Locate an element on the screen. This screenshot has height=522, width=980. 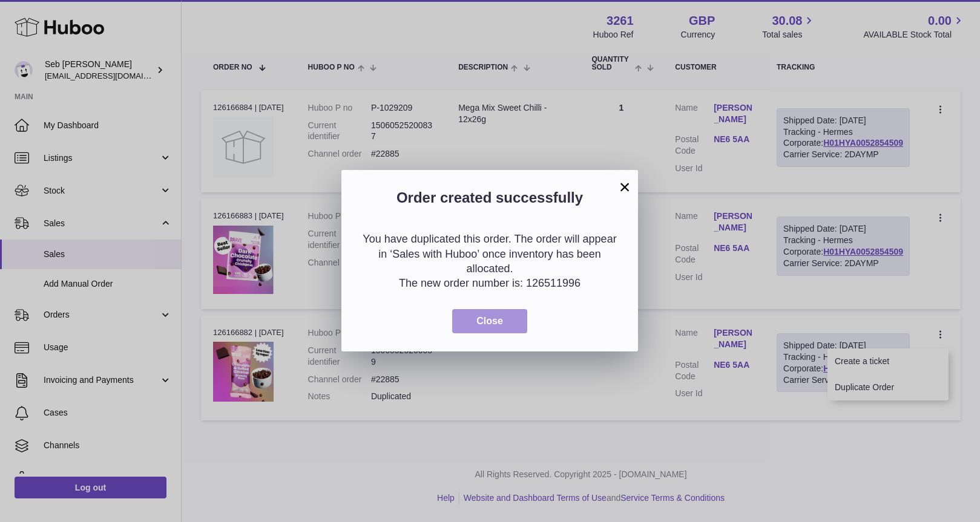
h2: Order created successfully is located at coordinates (490, 201).